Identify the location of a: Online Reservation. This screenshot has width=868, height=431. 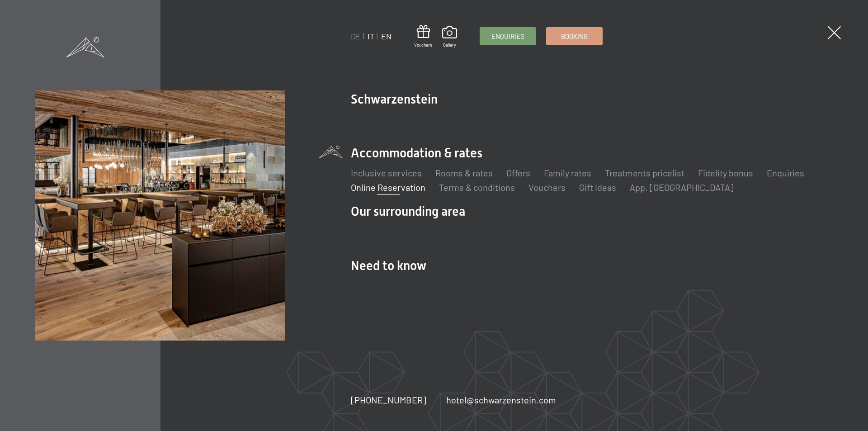
(388, 187).